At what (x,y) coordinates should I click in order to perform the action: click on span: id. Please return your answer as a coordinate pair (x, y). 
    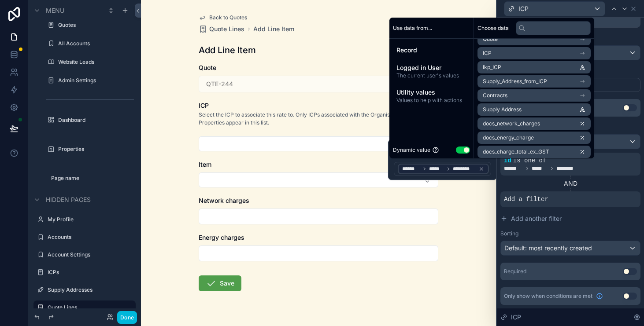
    Looking at the image, I should click on (507, 160).